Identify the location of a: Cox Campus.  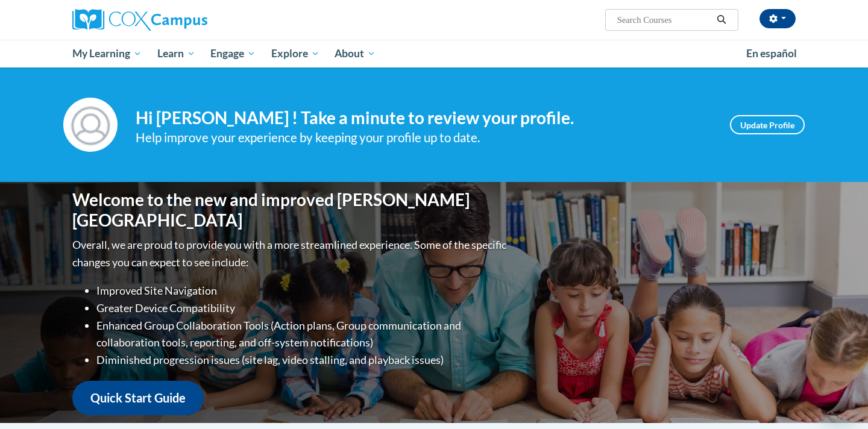
(187, 20).